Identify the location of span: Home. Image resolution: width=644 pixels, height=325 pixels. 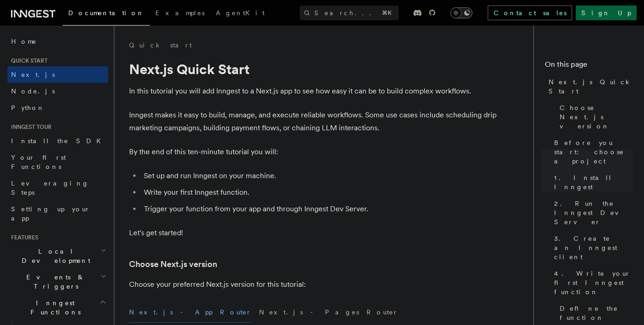
(24, 41).